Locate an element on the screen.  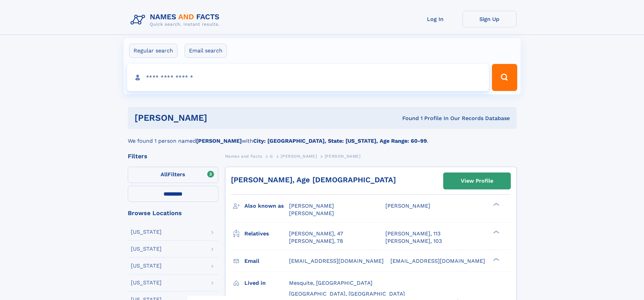
label: Regular search is located at coordinates (153, 51).